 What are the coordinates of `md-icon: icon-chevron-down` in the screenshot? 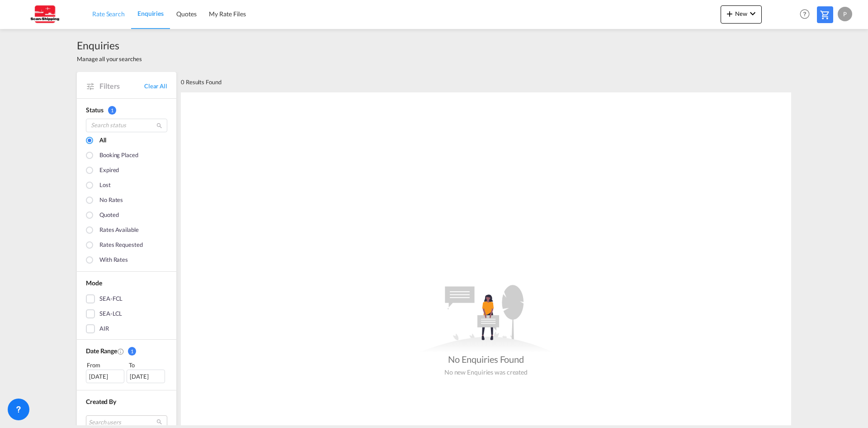 It's located at (752, 14).